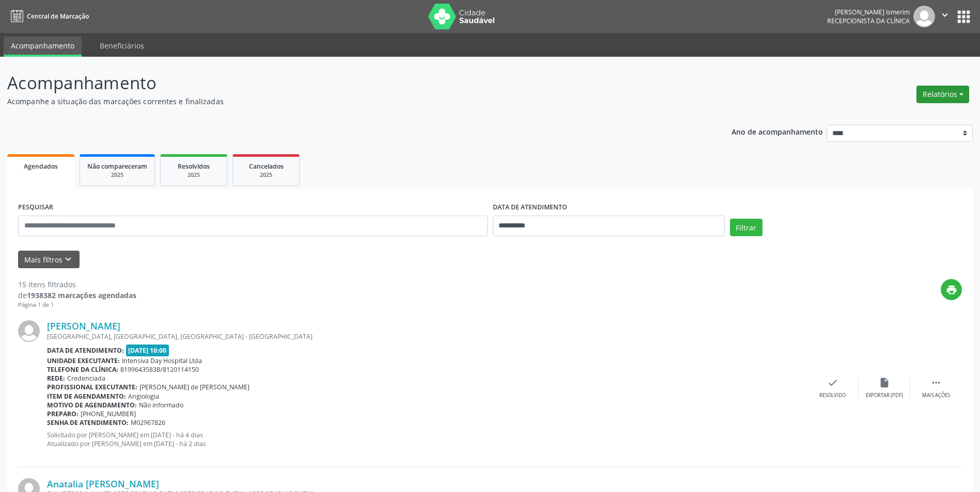 This screenshot has height=492, width=980. What do you see at coordinates (943, 95) in the screenshot?
I see `button: Relatórios` at bounding box center [943, 95].